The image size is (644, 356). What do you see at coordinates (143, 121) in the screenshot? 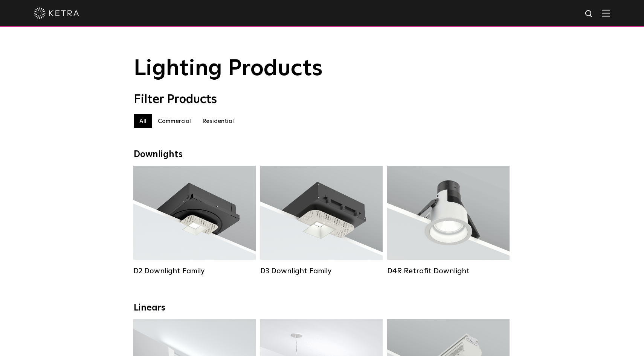
I see `label: All` at bounding box center [143, 121].